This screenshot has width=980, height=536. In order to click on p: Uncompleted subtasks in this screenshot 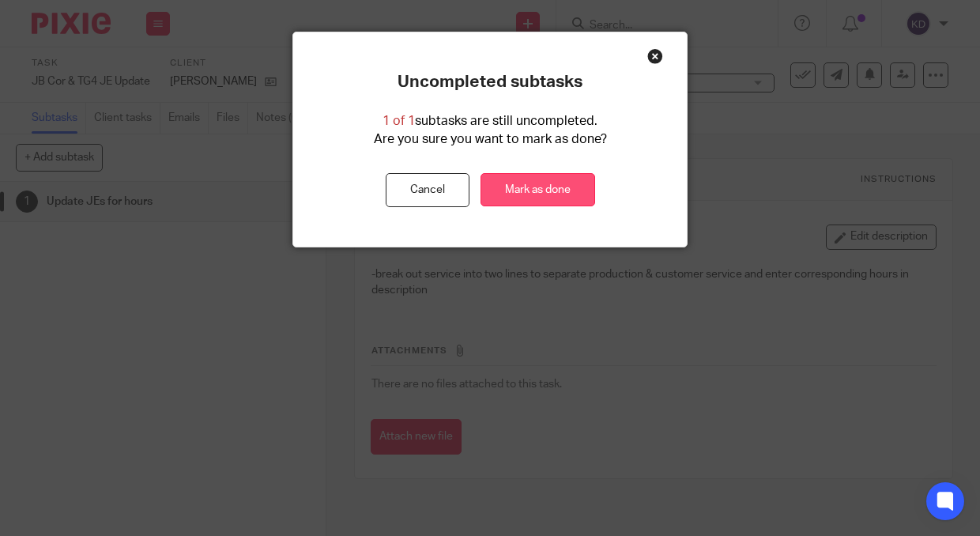, I will do `click(490, 82)`.